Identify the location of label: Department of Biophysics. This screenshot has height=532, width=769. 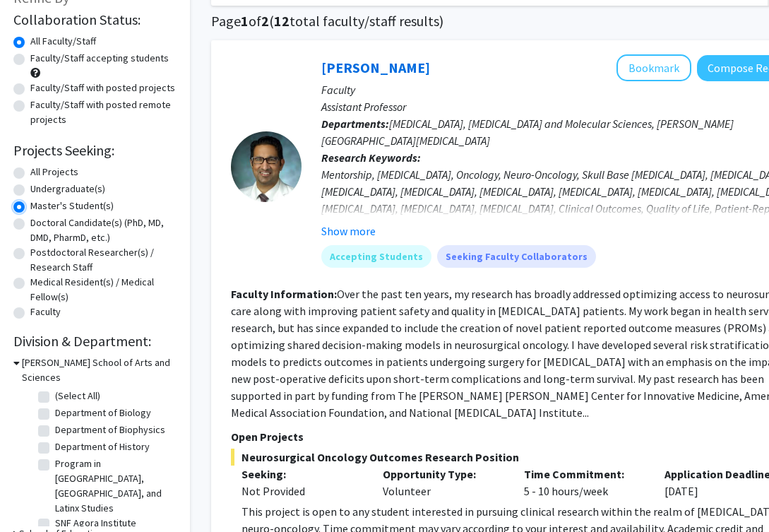
(110, 429).